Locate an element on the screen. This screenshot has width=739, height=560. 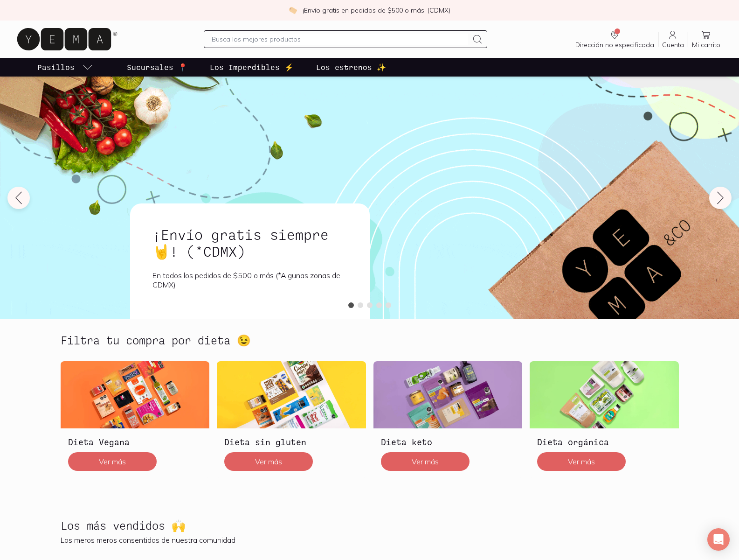
img: Dieta sin gluten is located at coordinates (291, 395).